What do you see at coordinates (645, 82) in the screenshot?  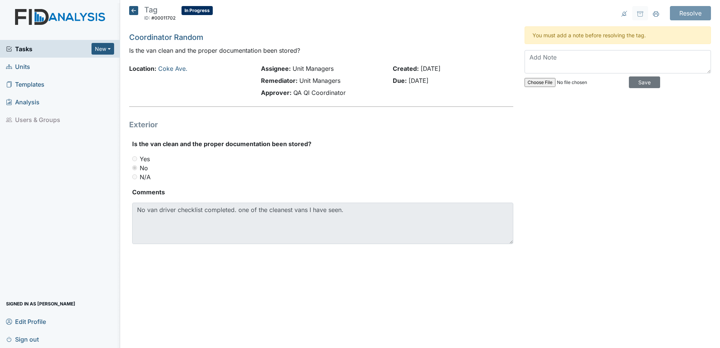 I see `input: Save` at bounding box center [645, 82].